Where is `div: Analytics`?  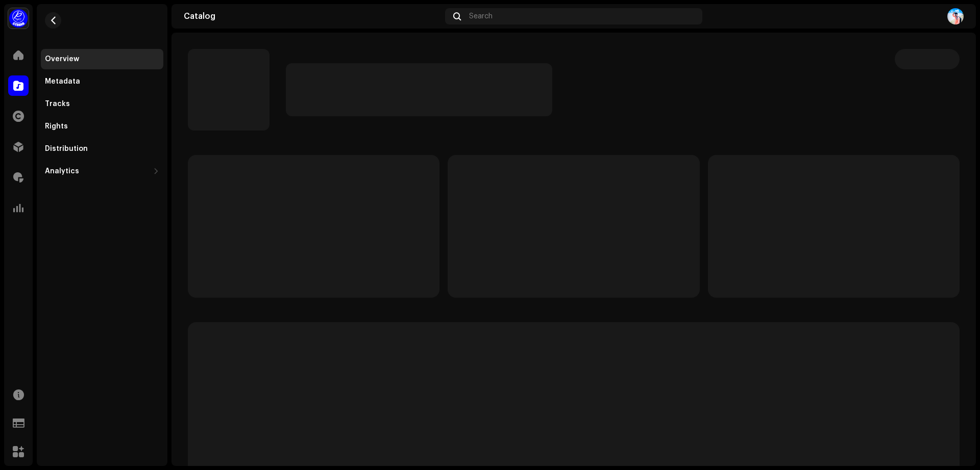 div: Analytics is located at coordinates (62, 172).